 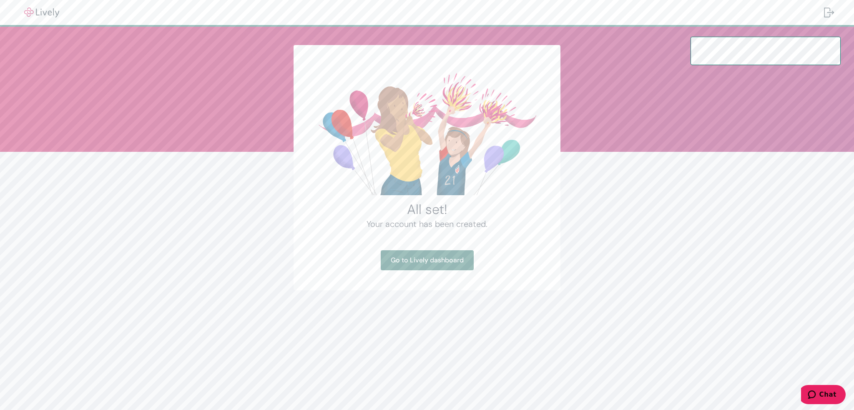 What do you see at coordinates (427, 209) in the screenshot?
I see `h2: All set!` at bounding box center [427, 209].